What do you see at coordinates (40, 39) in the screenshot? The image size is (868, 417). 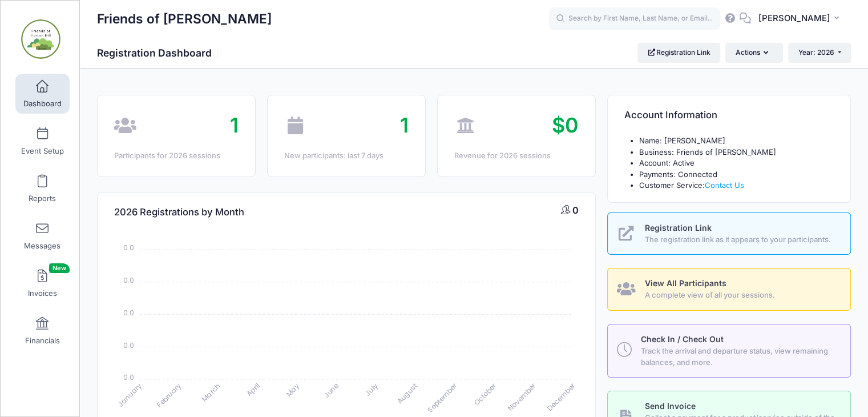 I see `a: Friends of Horton Hill` at bounding box center [40, 39].